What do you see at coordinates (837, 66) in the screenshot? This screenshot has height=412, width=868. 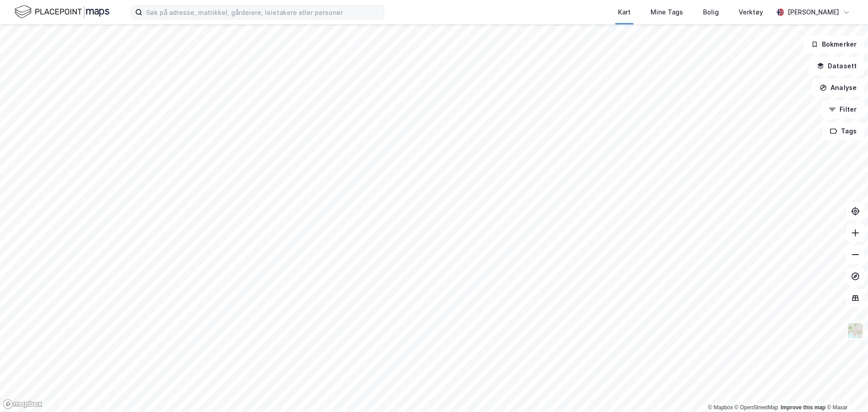 I see `button: Datasett` at bounding box center [837, 66].